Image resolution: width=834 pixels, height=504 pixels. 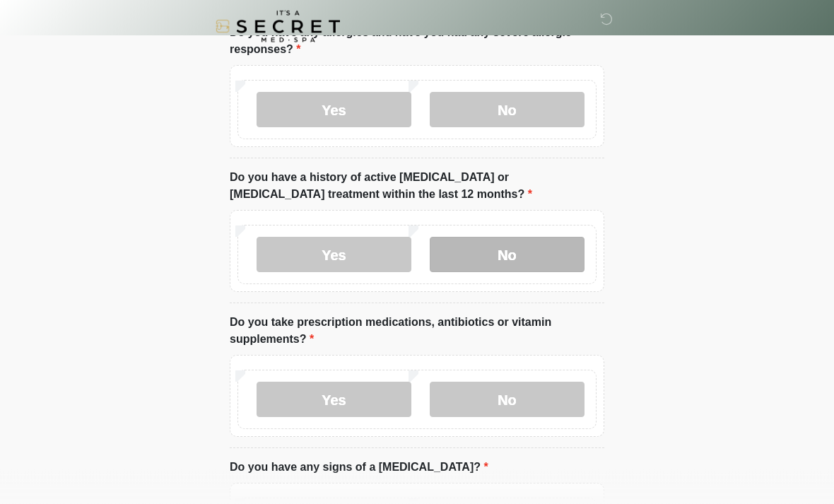 I want to click on label: Do you take prescription medications, antibiotics or vitamin supplements?, so click(x=417, y=331).